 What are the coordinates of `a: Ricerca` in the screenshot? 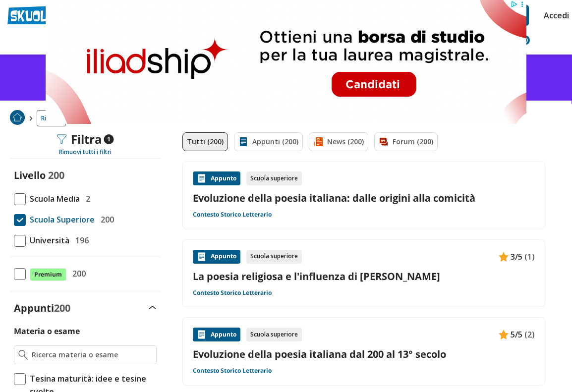 It's located at (51, 118).